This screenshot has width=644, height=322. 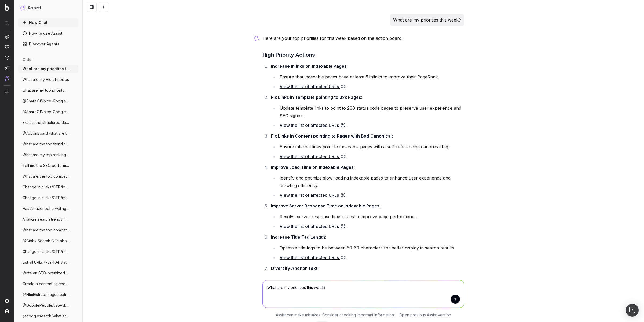 I want to click on button: What are my priorities this week?, so click(x=48, y=69).